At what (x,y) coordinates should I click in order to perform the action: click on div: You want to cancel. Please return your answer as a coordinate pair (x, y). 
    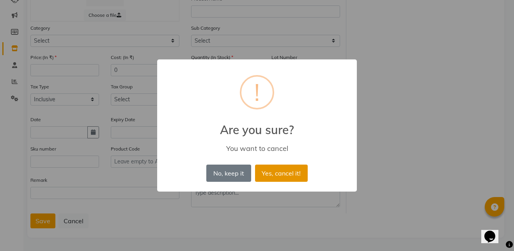
    Looking at the image, I should click on (257, 148).